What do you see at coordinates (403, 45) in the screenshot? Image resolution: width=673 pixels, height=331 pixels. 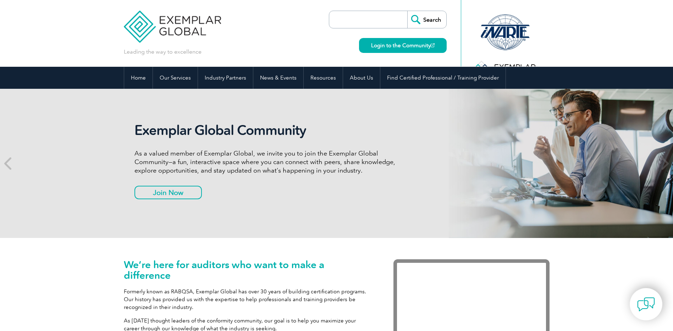 I see `a: Login to the Community` at bounding box center [403, 45].